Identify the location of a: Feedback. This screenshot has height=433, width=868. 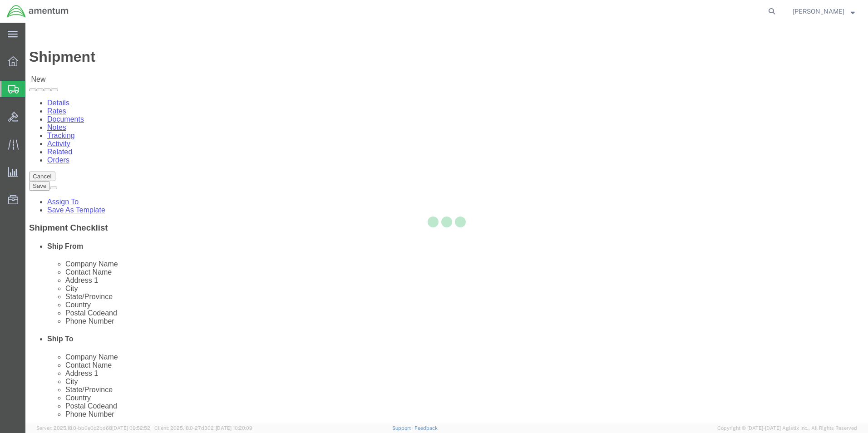
(425, 429).